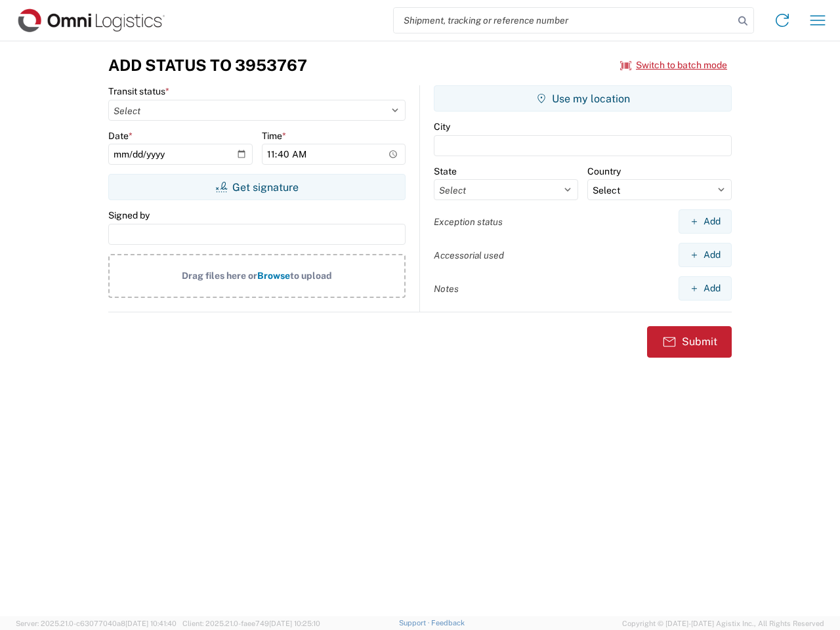 Image resolution: width=840 pixels, height=630 pixels. Describe the element at coordinates (441, 127) in the screenshot. I see `label: City` at that location.